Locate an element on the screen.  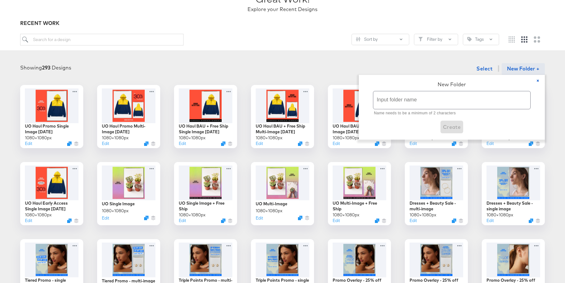
strong: 293 is located at coordinates (46, 68).